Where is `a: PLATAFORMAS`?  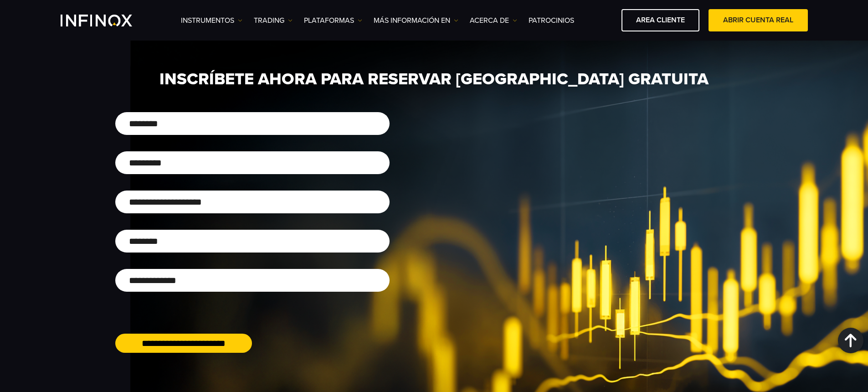
a: PLATAFORMAS is located at coordinates (333, 20).